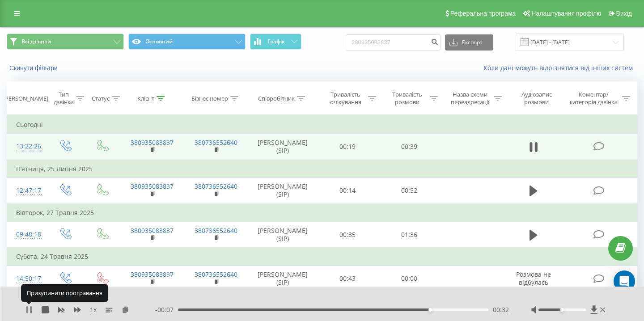  I want to click on div: Тип дзвінка, so click(64, 99).